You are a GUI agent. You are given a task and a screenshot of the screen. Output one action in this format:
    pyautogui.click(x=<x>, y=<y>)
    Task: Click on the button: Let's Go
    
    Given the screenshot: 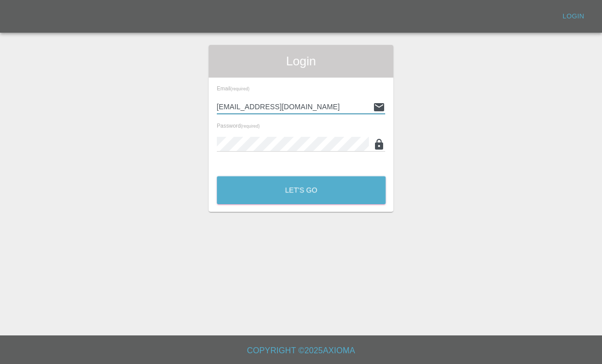 What is the action you would take?
    pyautogui.click(x=301, y=190)
    